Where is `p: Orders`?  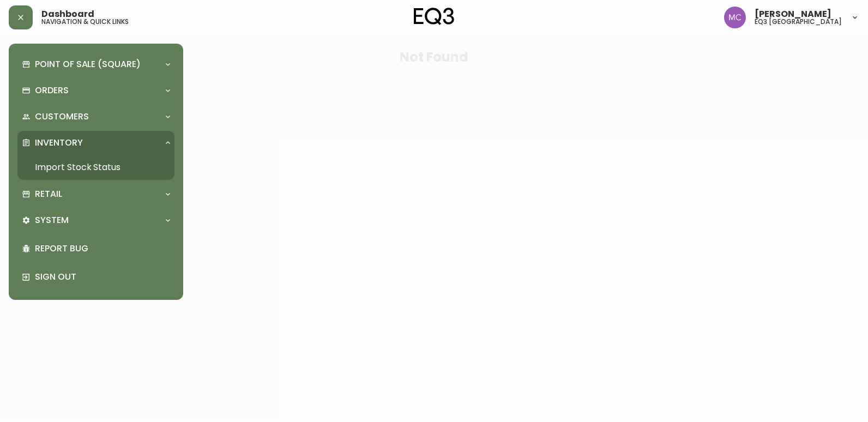 p: Orders is located at coordinates (52, 90).